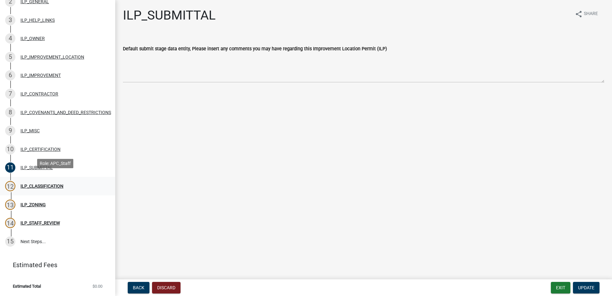 This screenshot has height=296, width=612. I want to click on div: 15, so click(10, 241).